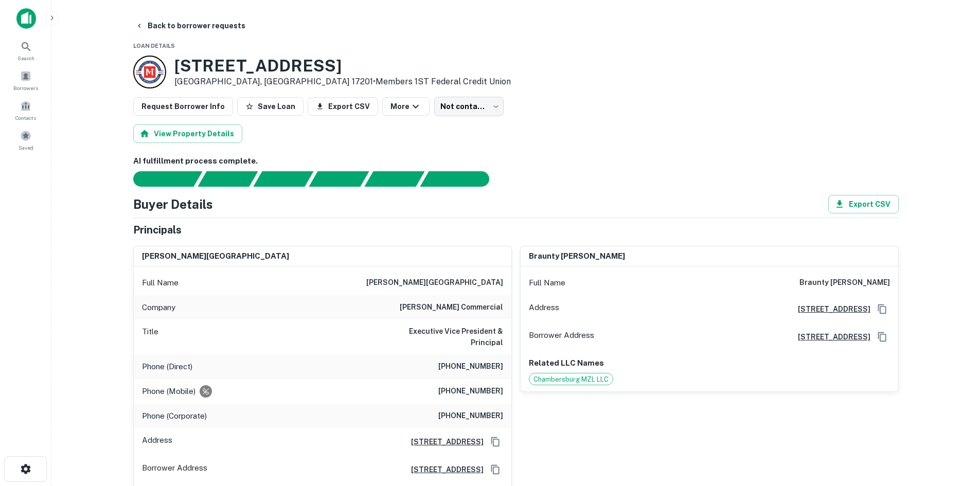 The width and height of the screenshot is (980, 486). I want to click on p: Phone (Corporate), so click(174, 416).